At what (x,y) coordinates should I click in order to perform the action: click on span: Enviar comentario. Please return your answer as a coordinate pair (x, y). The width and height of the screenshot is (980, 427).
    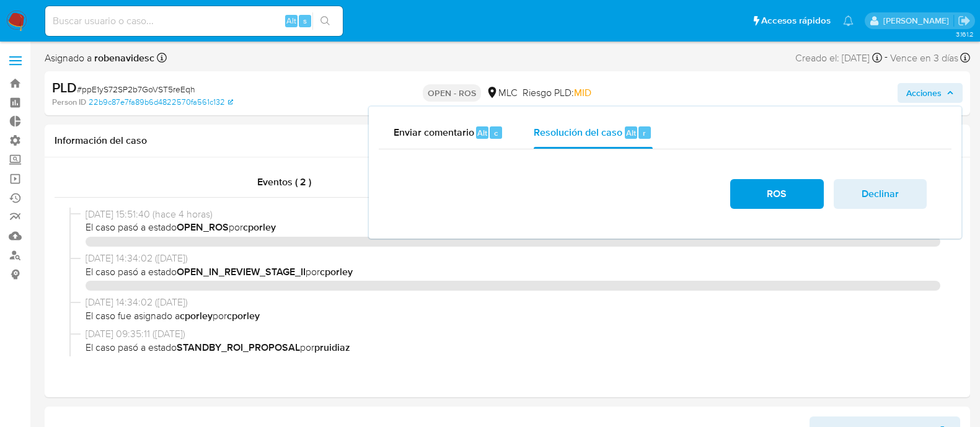
    Looking at the image, I should click on (434, 132).